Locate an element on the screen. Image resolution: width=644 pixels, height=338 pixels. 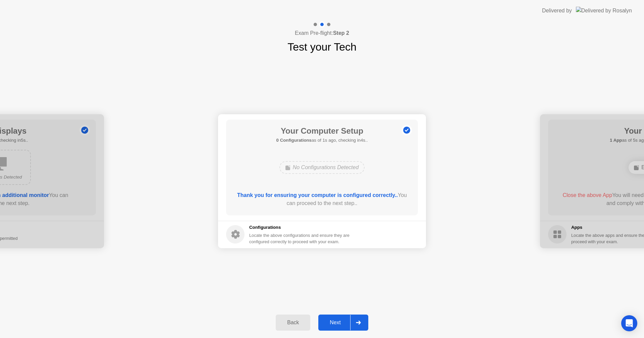
h5: Configurations is located at coordinates (300, 227).